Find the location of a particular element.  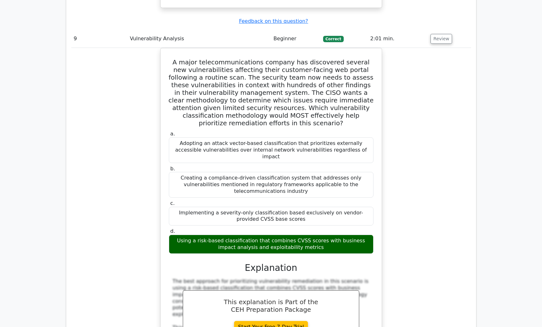

span: a. is located at coordinates (173, 133).